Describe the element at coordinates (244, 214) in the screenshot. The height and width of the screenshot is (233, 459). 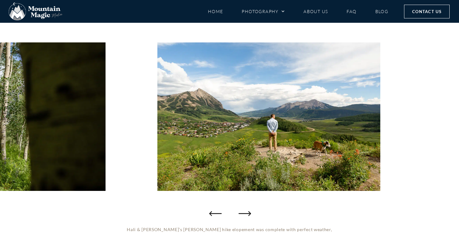
I see `div: Next slide` at that location.